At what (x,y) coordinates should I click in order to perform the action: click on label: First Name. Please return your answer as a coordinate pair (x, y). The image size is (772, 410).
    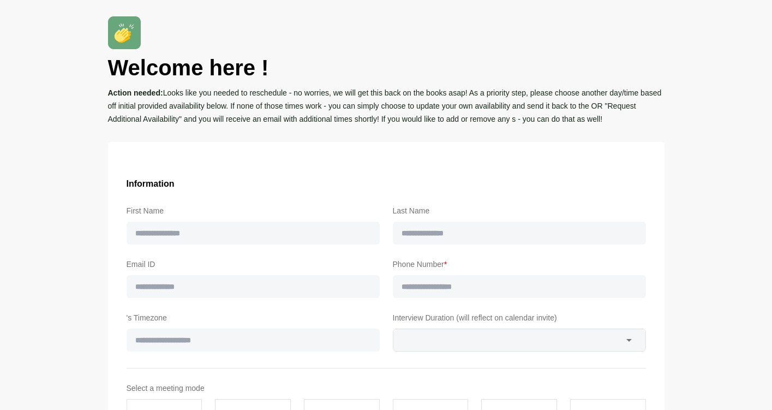
    Looking at the image, I should click on (253, 211).